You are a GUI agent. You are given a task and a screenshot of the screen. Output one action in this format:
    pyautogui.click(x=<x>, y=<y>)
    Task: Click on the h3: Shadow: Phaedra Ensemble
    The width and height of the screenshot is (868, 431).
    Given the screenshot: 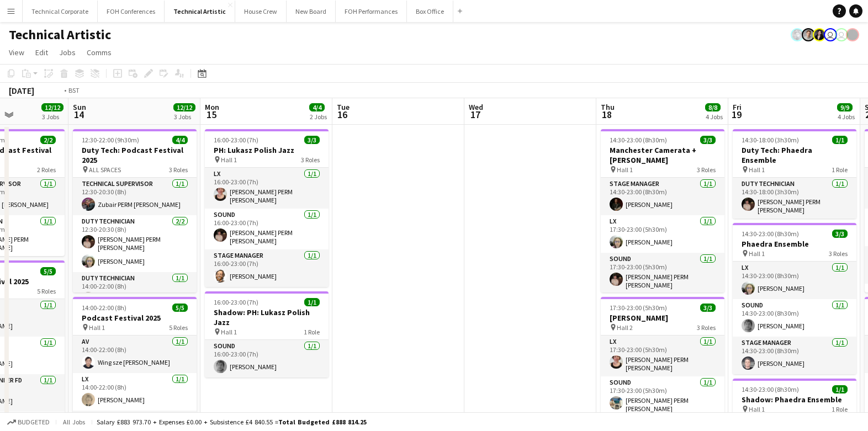 What is the action you would take?
    pyautogui.click(x=794, y=400)
    